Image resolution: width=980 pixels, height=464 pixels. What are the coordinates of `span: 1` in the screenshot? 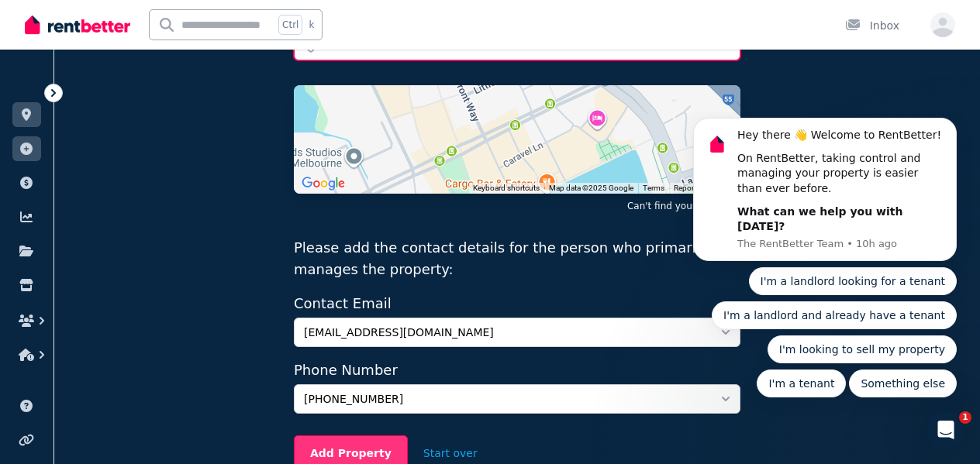 It's located at (965, 417).